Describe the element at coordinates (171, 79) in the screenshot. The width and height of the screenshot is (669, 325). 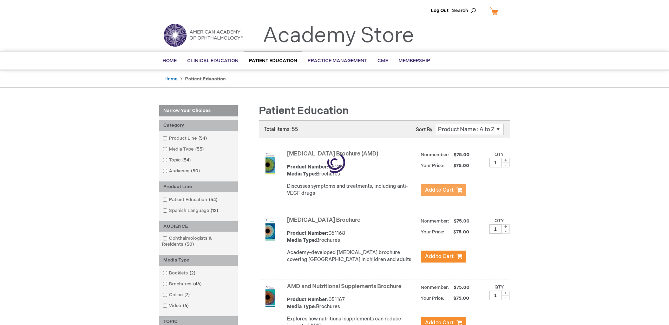
I see `a: Home` at that location.